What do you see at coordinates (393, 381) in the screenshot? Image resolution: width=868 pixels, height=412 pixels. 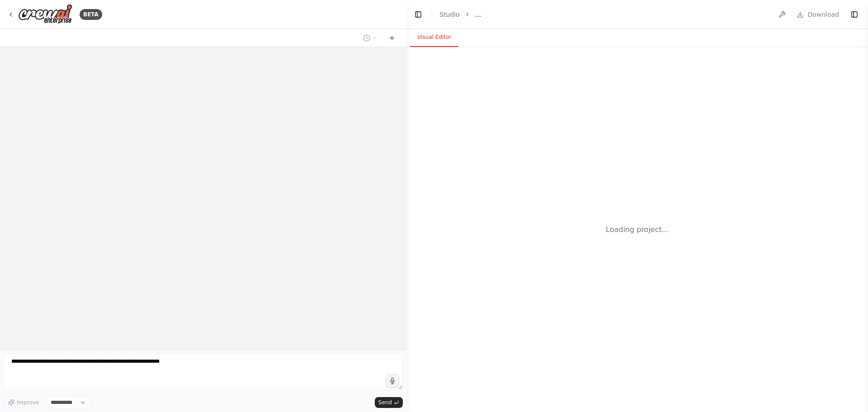 I see `button: Click to speak your automation idea` at bounding box center [393, 381].